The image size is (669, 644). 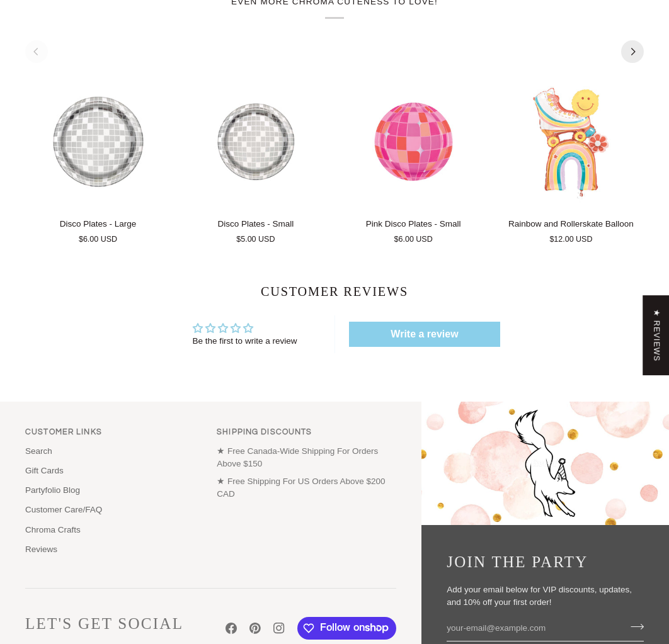 What do you see at coordinates (545, 561) in the screenshot?
I see `h3: Join the Party` at bounding box center [545, 561].